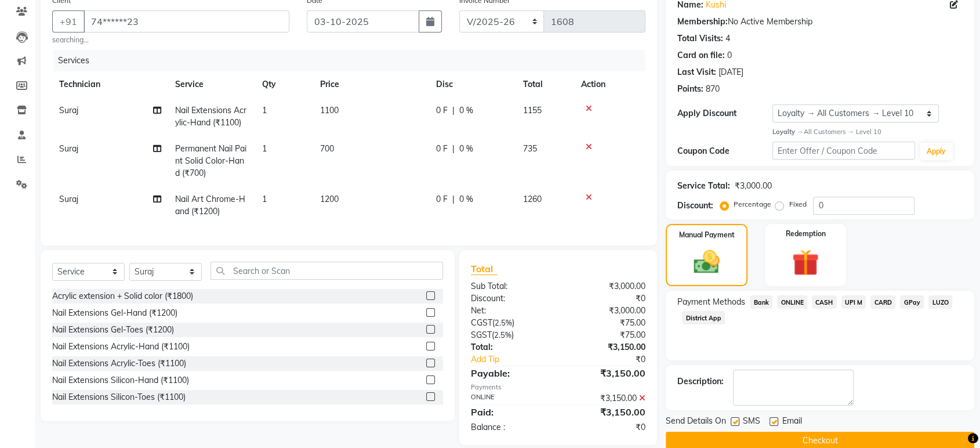  Describe the element at coordinates (696, 422) in the screenshot. I see `span: Send Details On` at that location.